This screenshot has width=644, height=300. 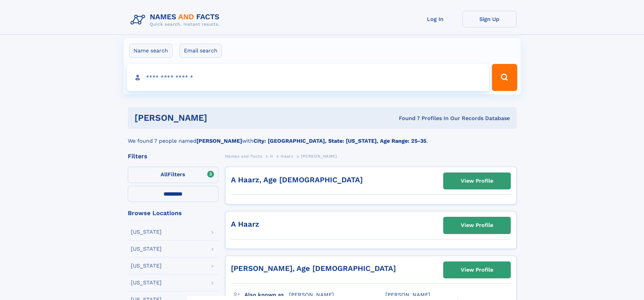 I want to click on a: Haarz, so click(x=287, y=156).